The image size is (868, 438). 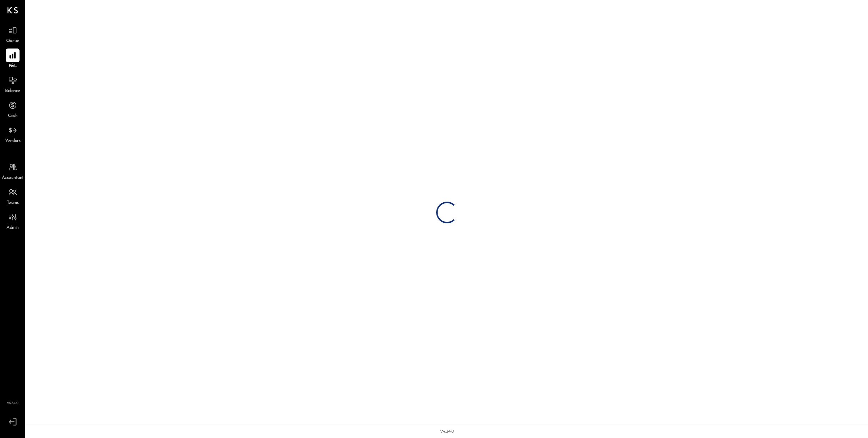 I want to click on span: Queue, so click(x=13, y=41).